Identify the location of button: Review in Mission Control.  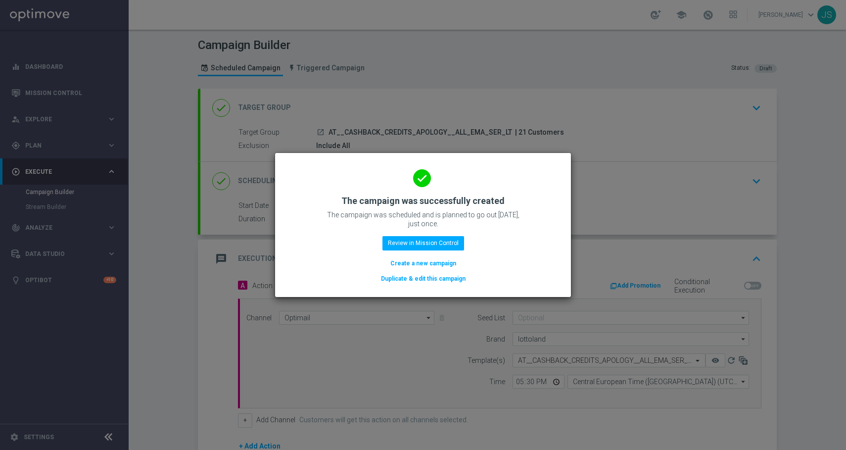
(423, 243).